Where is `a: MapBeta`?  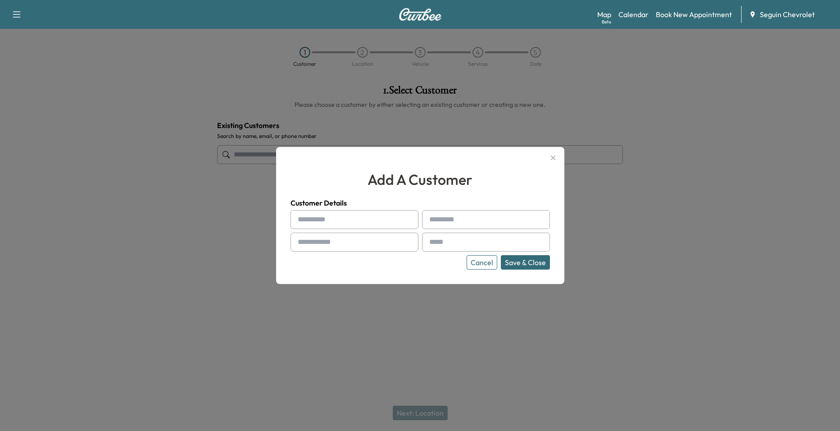
a: MapBeta is located at coordinates (604, 14).